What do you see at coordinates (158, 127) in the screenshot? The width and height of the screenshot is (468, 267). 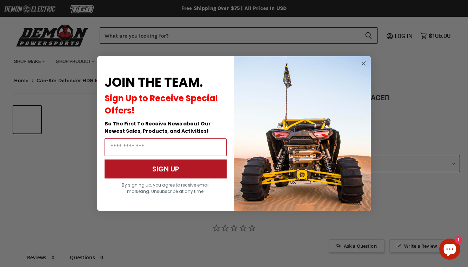 I see `span: Be The First To Receive News about Our Newest Sales, Products, and Activities!` at bounding box center [158, 127].